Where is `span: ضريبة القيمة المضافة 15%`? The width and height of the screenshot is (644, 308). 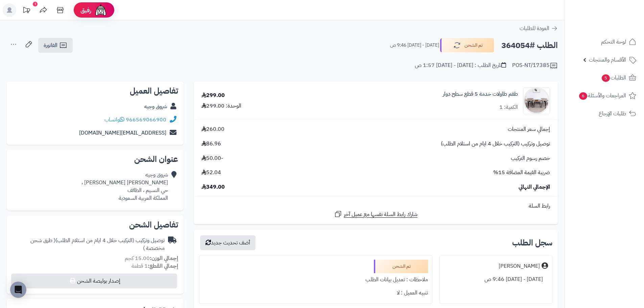 span: ضريبة القيمة المضافة 15% is located at coordinates (522, 173).